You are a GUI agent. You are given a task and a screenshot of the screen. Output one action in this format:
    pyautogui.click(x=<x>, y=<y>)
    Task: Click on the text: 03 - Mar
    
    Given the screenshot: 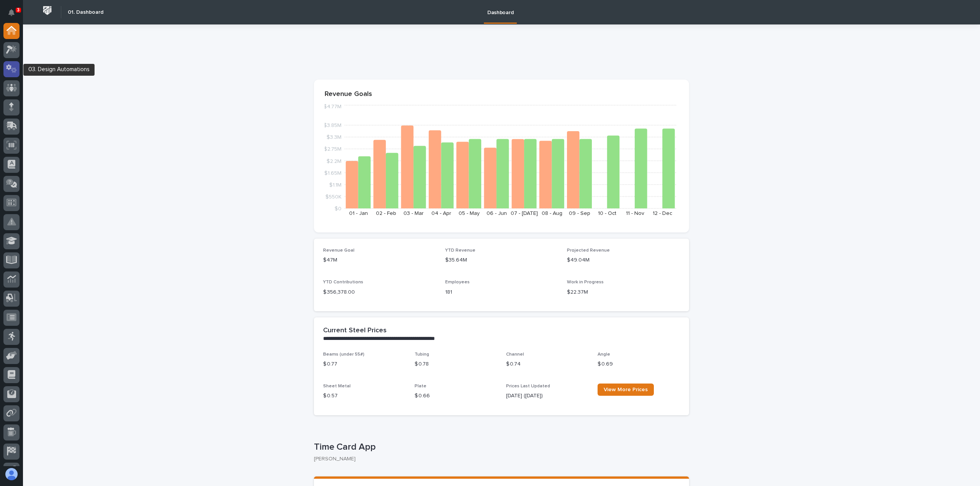 What is the action you would take?
    pyautogui.click(x=414, y=214)
    